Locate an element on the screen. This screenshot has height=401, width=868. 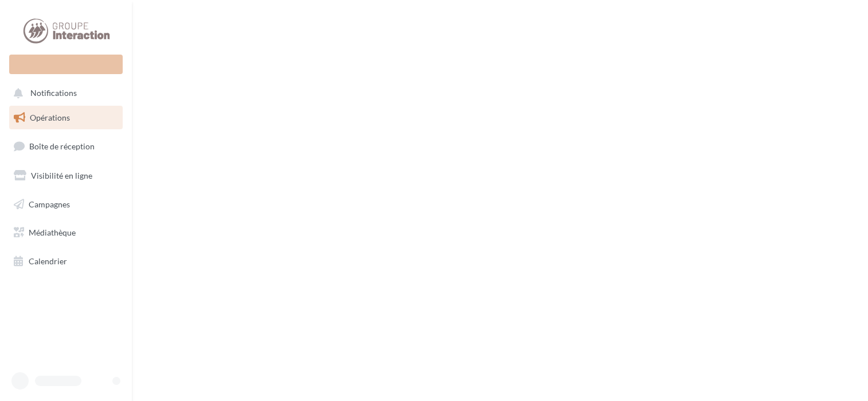
span: Visibilité en ligne is located at coordinates (61, 175).